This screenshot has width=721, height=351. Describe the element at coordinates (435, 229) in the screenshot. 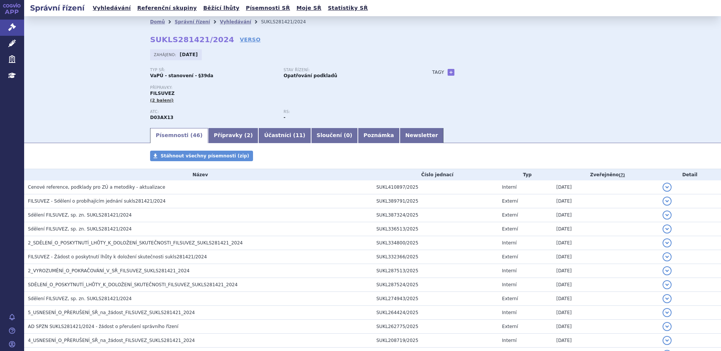

I see `td: SUKL336513/2025` at that location.